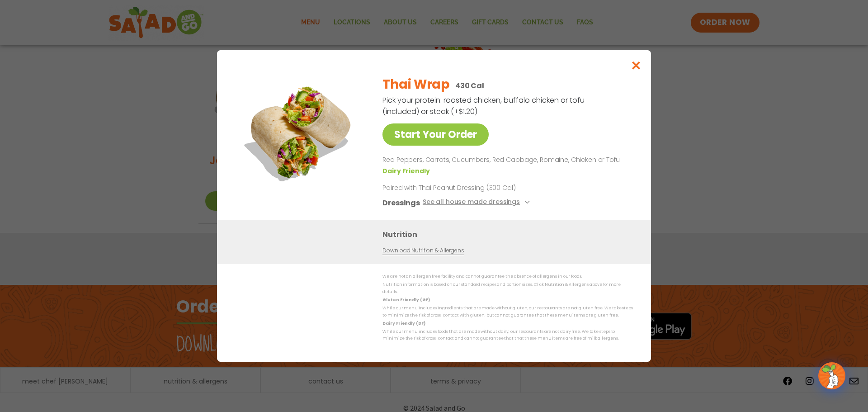 Image resolution: width=868 pixels, height=412 pixels. What do you see at coordinates (510, 234) in the screenshot?
I see `h3: Nutrition` at bounding box center [510, 234].